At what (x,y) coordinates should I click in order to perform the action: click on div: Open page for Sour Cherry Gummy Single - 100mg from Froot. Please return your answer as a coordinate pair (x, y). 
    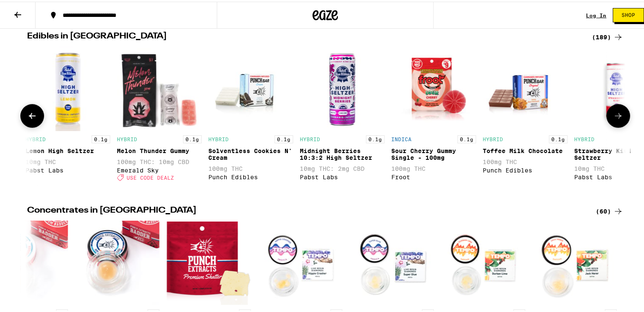
    Looking at the image, I should click on (434, 114).